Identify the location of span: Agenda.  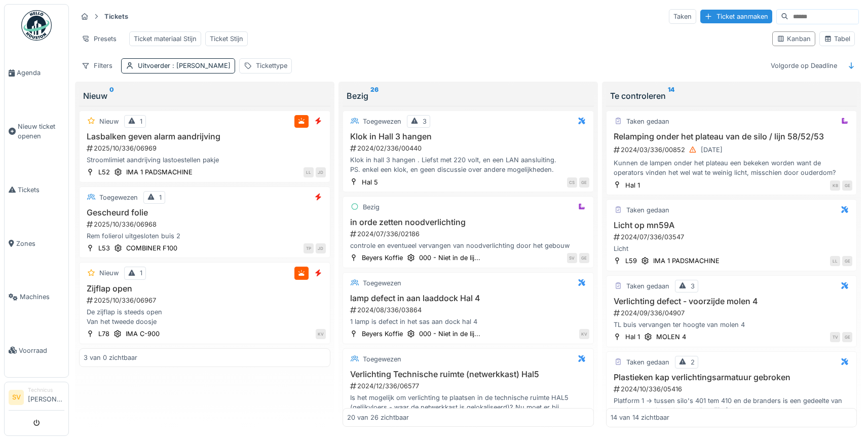
(40, 72).